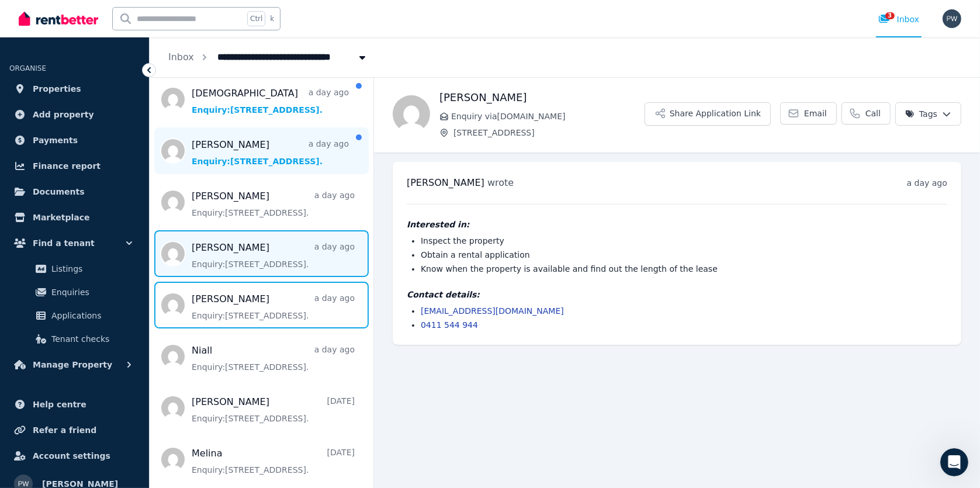  Describe the element at coordinates (74, 430) in the screenshot. I see `a: Refer a friend` at that location.